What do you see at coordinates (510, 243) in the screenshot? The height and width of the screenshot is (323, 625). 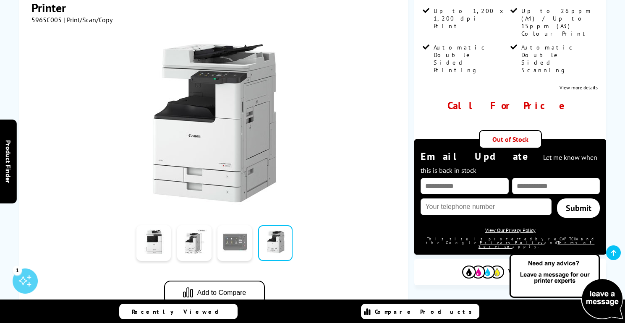 I see `div: This site is protected by reCAPTCHA and the Google and apply.` at bounding box center [510, 243].